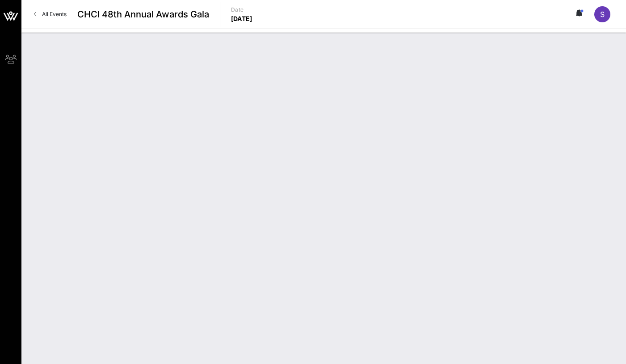 This screenshot has width=626, height=364. I want to click on span: All Events, so click(54, 14).